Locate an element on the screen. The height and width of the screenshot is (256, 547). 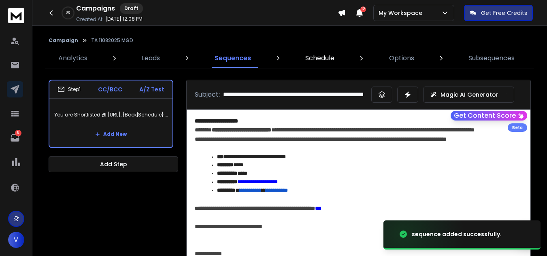
button: V is located at coordinates (16, 240).